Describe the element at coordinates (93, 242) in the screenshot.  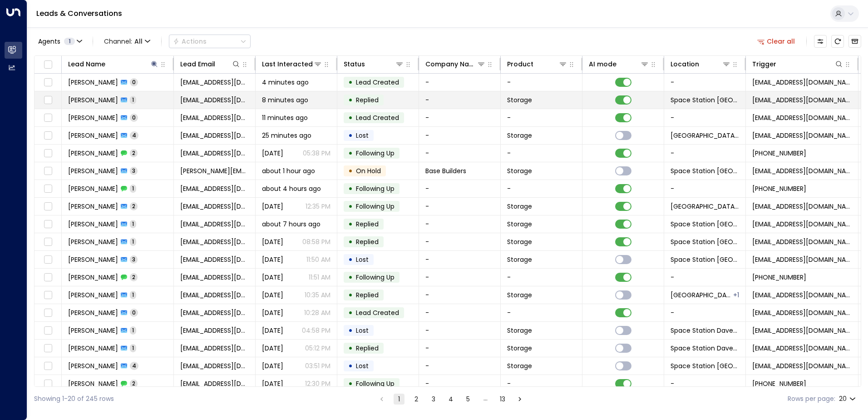
I see `span: Stephen Smith` at that location.